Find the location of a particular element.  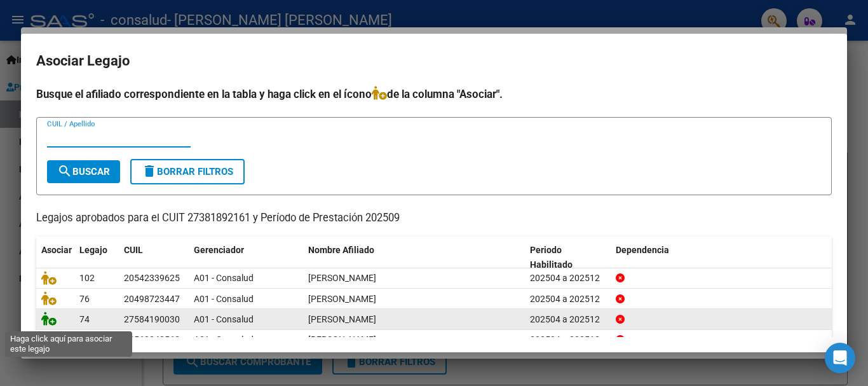

div: 27584190030 is located at coordinates (152, 319).